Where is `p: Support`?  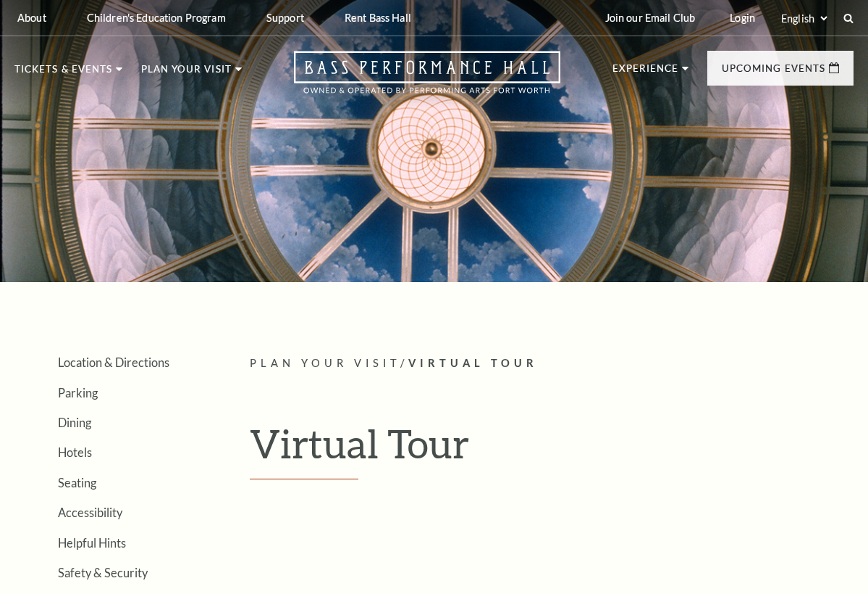
p: Support is located at coordinates (286, 18).